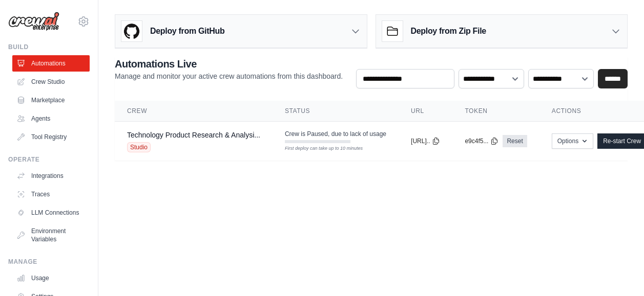  Describe the element at coordinates (51, 213) in the screenshot. I see `a: LLM Connections` at that location.